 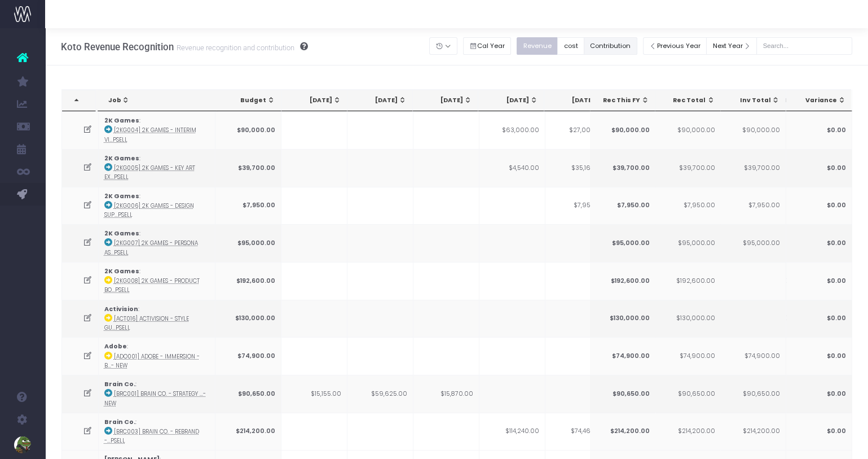 I want to click on th: Rec Total: activate to sort column ascending, so click(x=688, y=100).